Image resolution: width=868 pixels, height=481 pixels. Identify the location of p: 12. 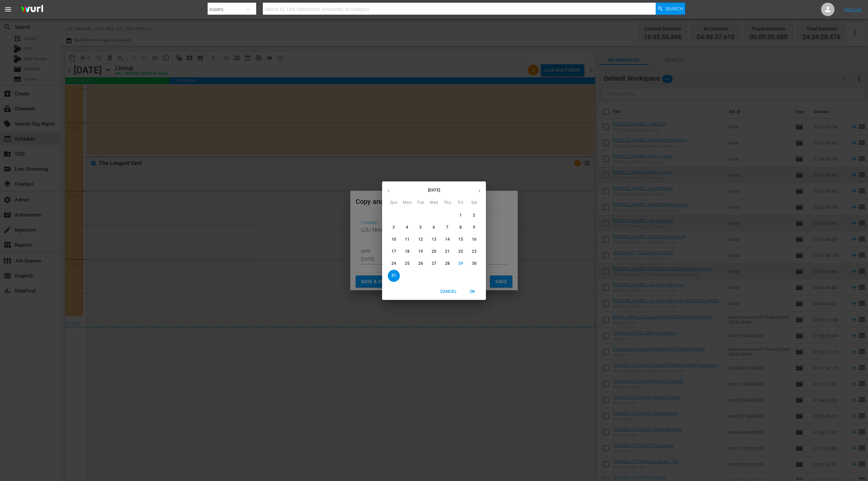
(421, 239).